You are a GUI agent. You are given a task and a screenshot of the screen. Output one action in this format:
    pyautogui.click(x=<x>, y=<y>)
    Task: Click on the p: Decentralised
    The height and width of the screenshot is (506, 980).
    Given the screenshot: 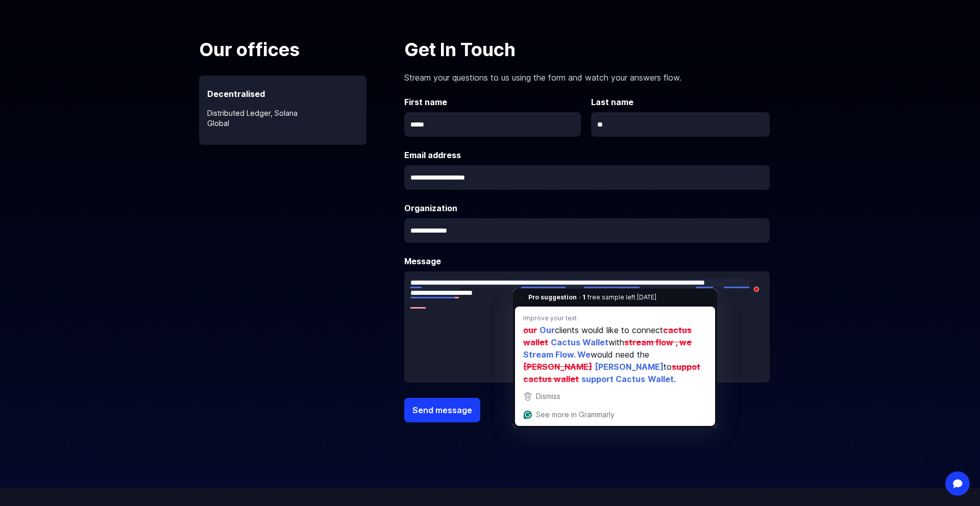 What is the action you would take?
    pyautogui.click(x=282, y=88)
    